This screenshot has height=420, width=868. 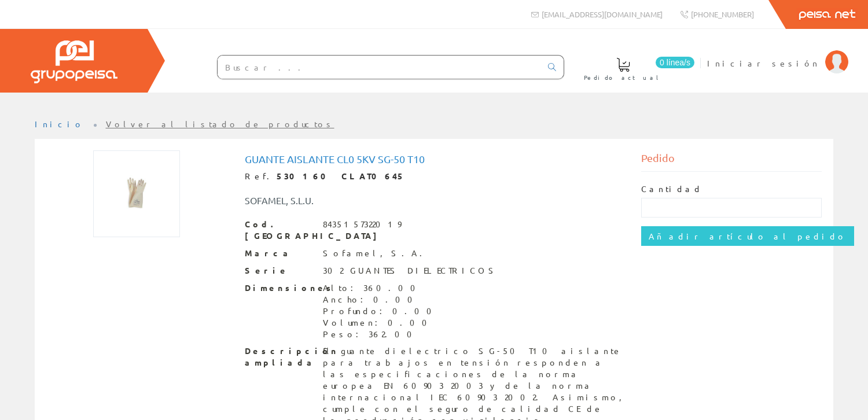 I want to click on div: 8435157322019, so click(x=361, y=224).